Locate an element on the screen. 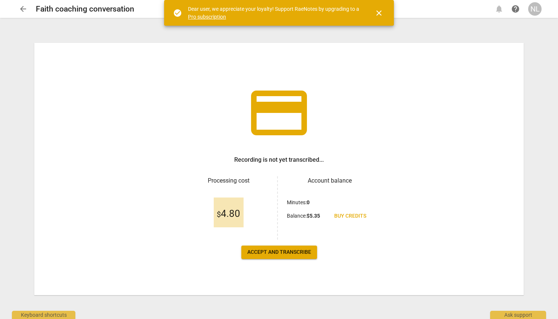 The image size is (558, 319). button: Close is located at coordinates (379, 13).